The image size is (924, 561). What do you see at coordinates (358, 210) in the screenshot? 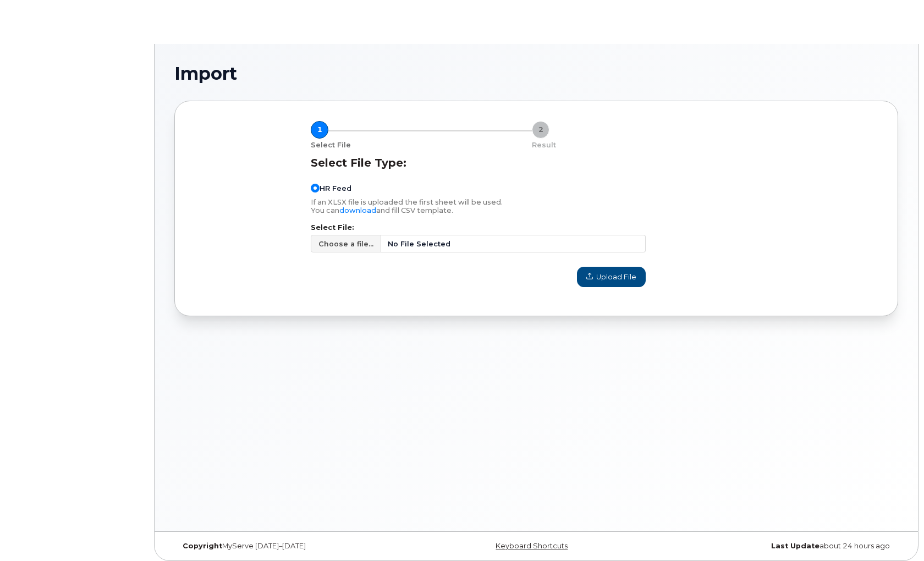
I see `a: download` at bounding box center [358, 210].